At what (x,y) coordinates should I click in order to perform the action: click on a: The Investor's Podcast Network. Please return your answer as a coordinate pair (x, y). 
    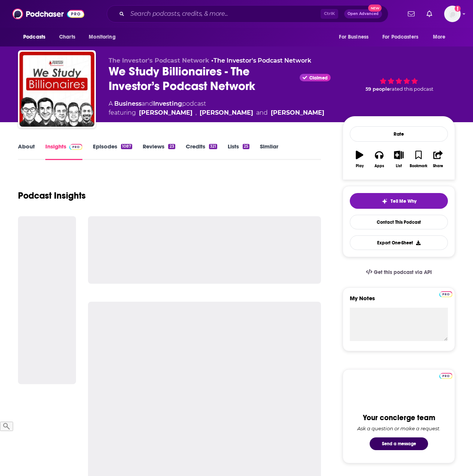
    Looking at the image, I should click on (262, 60).